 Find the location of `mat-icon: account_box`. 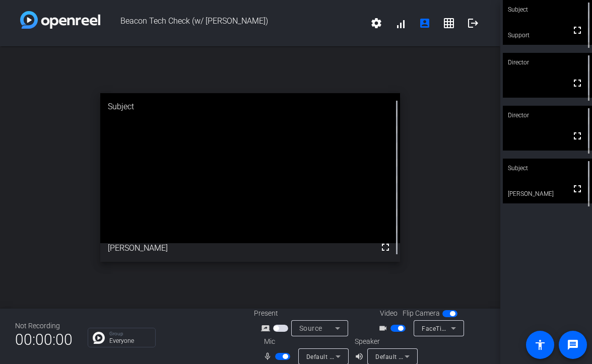

mat-icon: account_box is located at coordinates (424, 23).